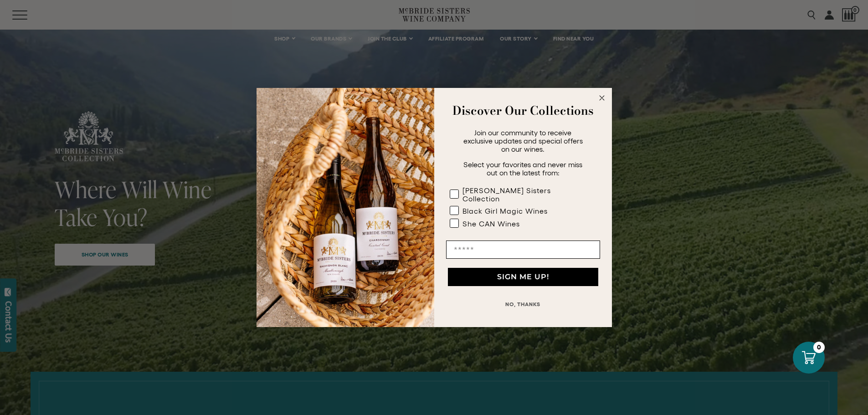 The height and width of the screenshot is (415, 868). I want to click on div: She CAN Wines, so click(491, 223).